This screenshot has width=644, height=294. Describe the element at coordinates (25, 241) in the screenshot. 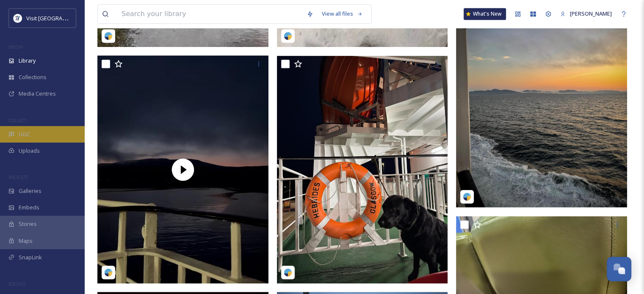

I see `span: Maps` at that location.